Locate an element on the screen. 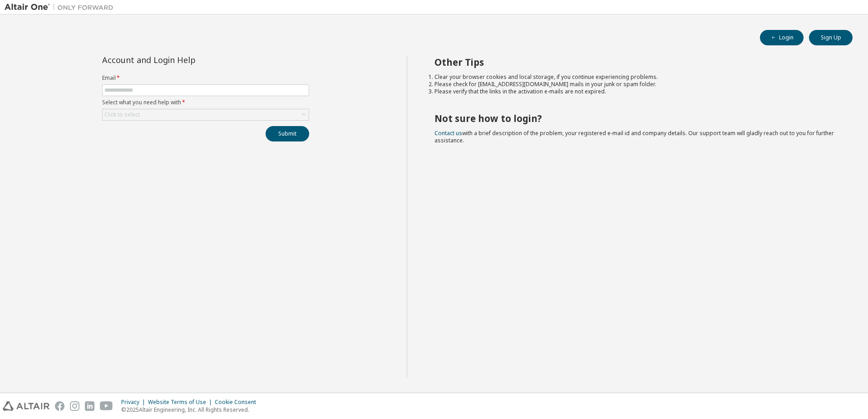 The image size is (868, 419). img: youtube.svg is located at coordinates (106, 406).